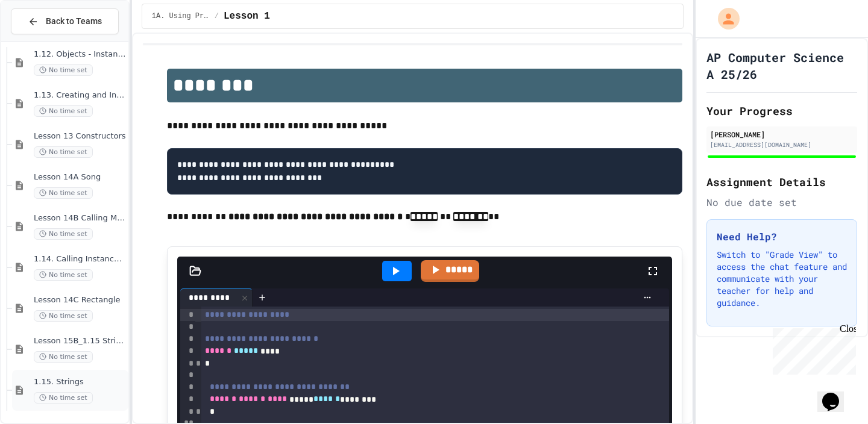  Describe the element at coordinates (79, 218) in the screenshot. I see `span: Lesson 14B Calling Methods with Parameters` at that location.